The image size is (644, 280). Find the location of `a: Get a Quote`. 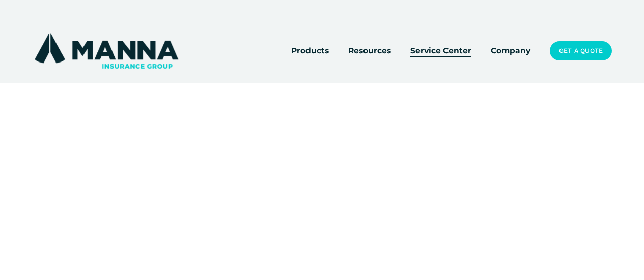

a: Get a Quote is located at coordinates (580, 51).